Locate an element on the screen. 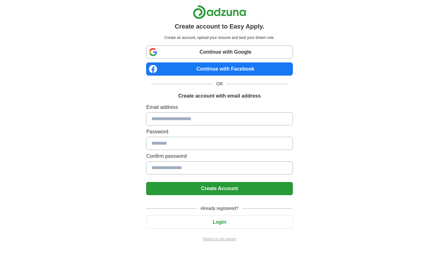 This screenshot has height=256, width=439. p: Create an account, upload your resume and land your dream role. is located at coordinates (219, 38).